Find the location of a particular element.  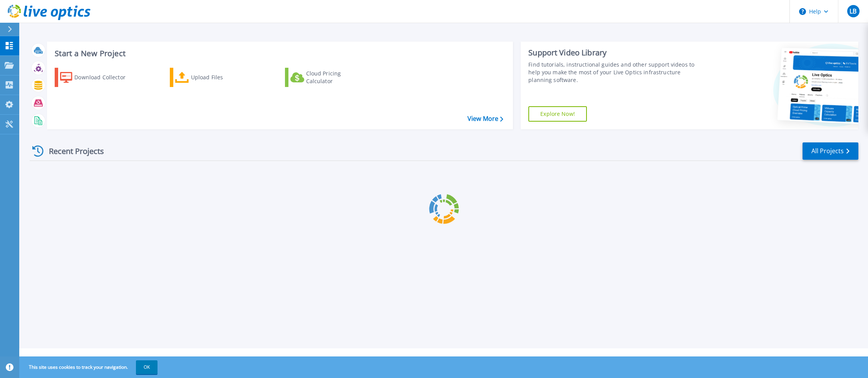

div: Recent Projects is located at coordinates (72, 151).